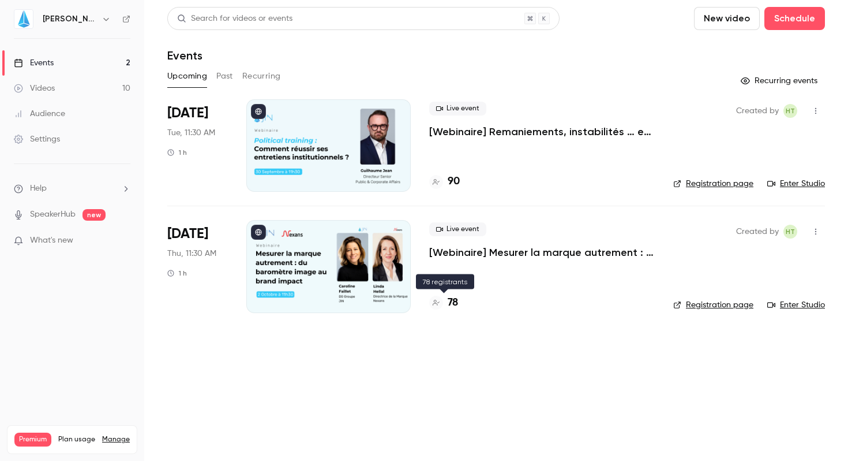  I want to click on button: Recurring events, so click(780, 81).